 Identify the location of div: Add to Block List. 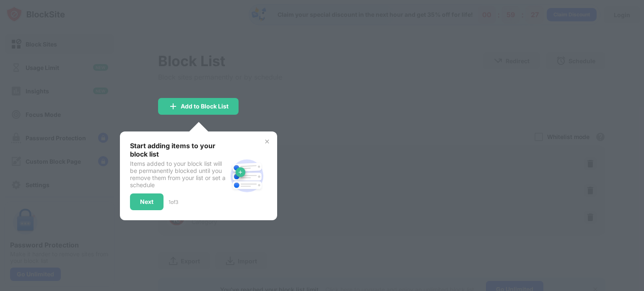
(204, 106).